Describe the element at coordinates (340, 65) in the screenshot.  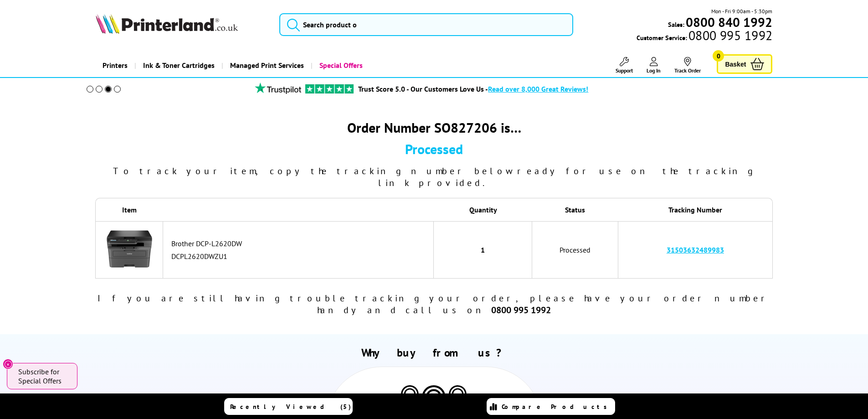
I see `a: Special Offers` at that location.